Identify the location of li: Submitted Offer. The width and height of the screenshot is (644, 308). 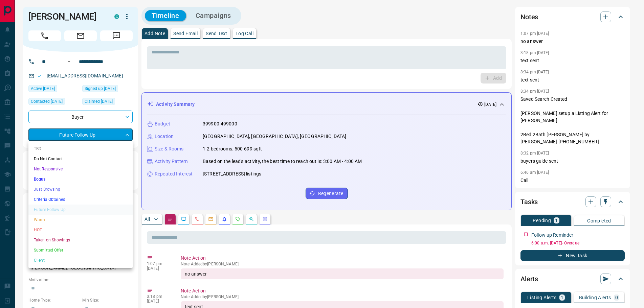
(81, 250).